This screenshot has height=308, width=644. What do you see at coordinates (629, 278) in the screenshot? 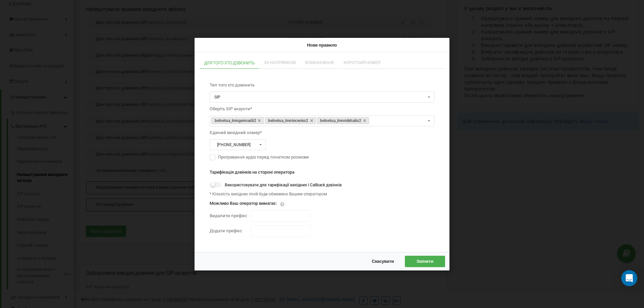
I see `div: Open Intercom Messenger` at bounding box center [629, 278].